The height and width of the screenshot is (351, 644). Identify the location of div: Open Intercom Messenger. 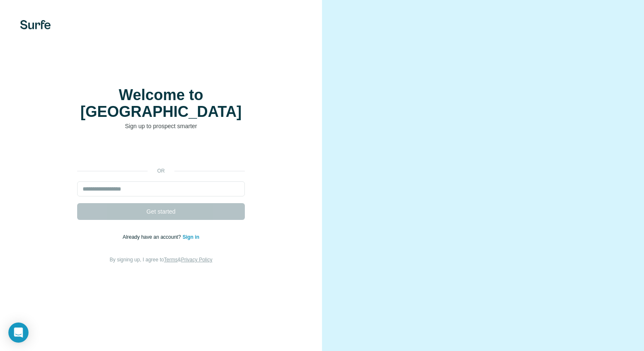
(18, 333).